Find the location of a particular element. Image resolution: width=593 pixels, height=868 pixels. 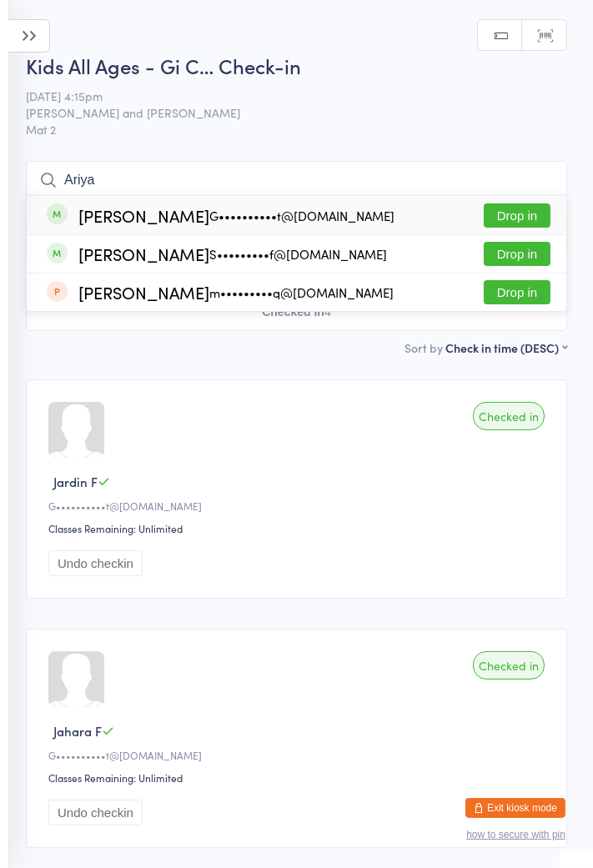

div: Check in time (DESC) is located at coordinates (507, 347).